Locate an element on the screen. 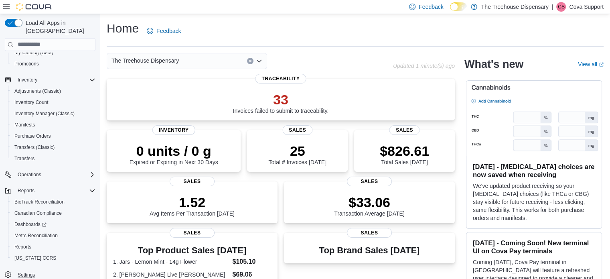 This screenshot has height=279, width=610. button: Promotions is located at coordinates (53, 64).